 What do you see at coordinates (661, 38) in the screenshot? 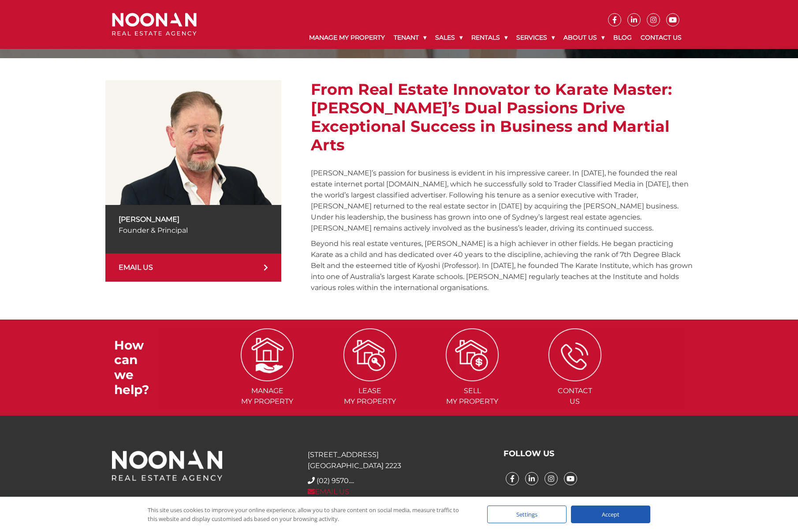
I see `a: Contact Us` at bounding box center [661, 38].